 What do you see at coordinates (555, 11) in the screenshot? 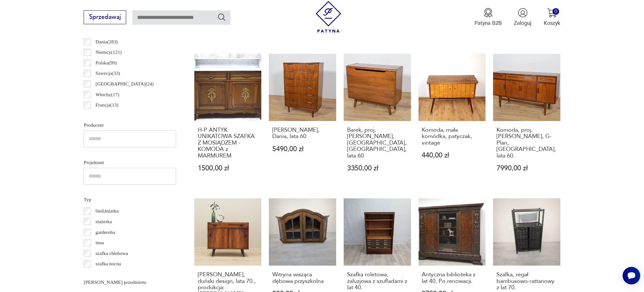
I see `div: 0` at bounding box center [555, 11].